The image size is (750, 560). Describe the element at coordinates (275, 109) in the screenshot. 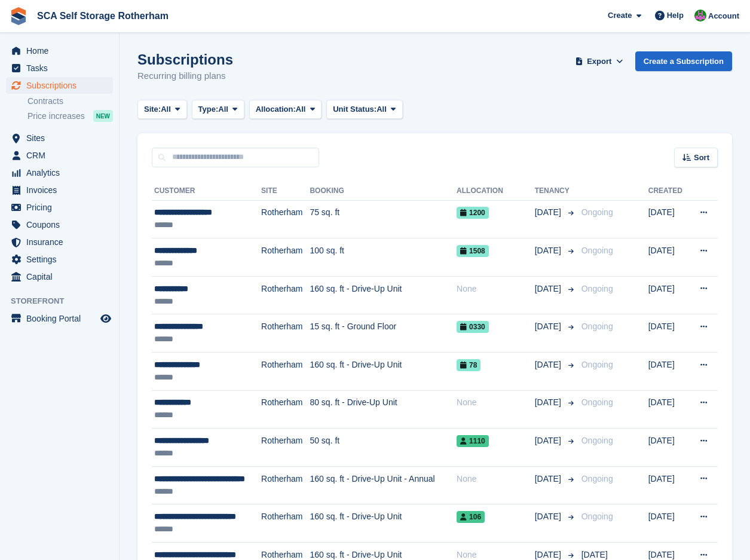

I see `span: Allocation:` at that location.